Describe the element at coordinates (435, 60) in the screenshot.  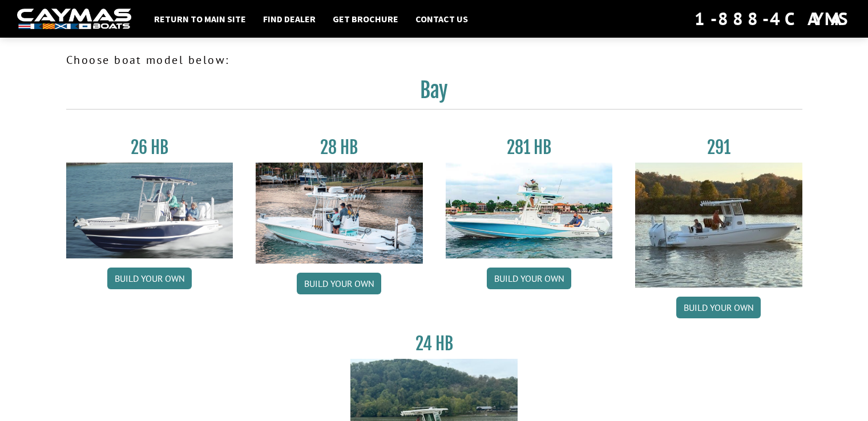
I see `p: Choose boat model below:` at that location.